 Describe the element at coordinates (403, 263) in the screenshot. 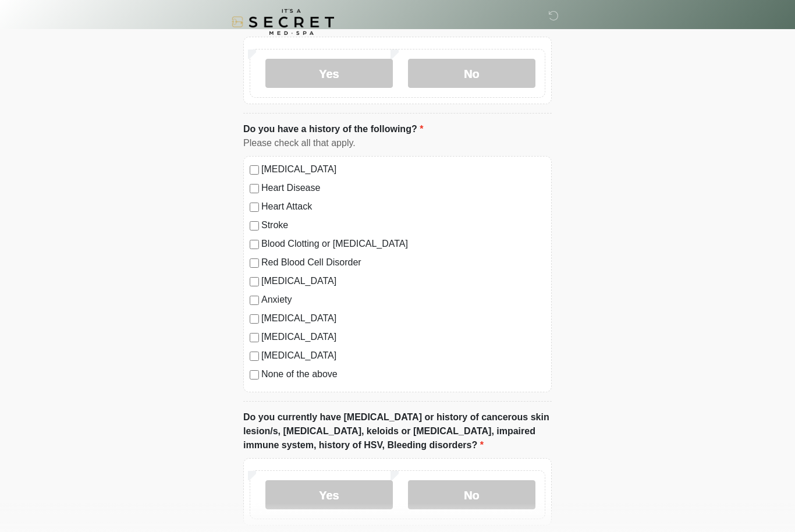

I see `label: Red Blood Cell Disorder` at that location.